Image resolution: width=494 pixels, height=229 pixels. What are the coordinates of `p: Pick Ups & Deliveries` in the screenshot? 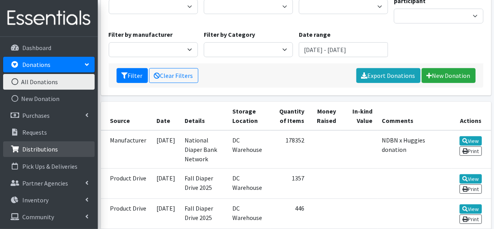 It's located at (50, 166).